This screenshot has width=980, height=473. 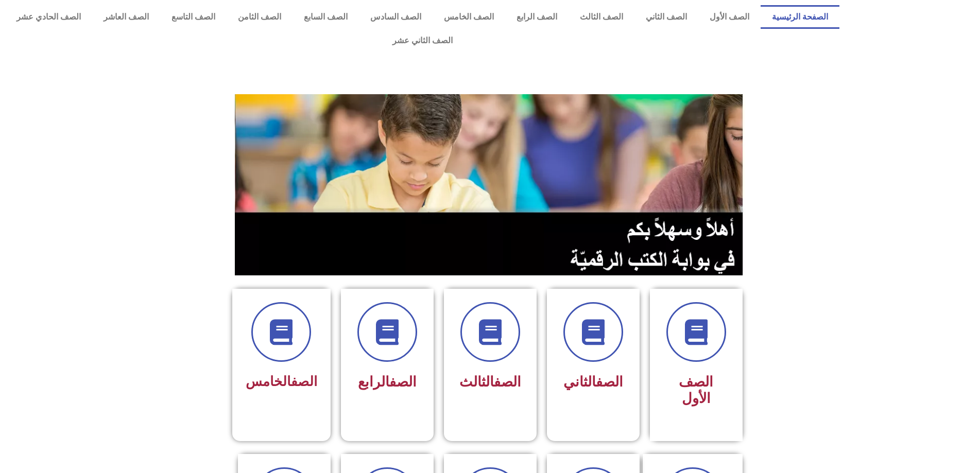 I want to click on a: الصف الخامس, so click(x=468, y=17).